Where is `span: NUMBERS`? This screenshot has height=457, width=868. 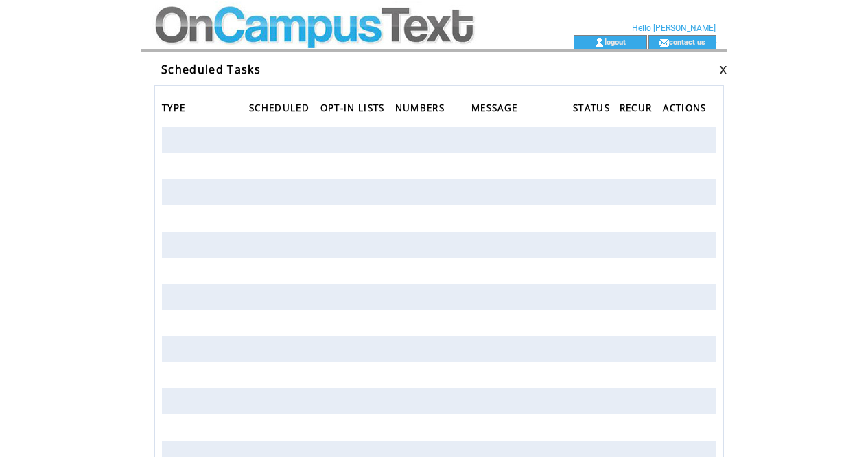
span: NUMBERS is located at coordinates (421, 109).